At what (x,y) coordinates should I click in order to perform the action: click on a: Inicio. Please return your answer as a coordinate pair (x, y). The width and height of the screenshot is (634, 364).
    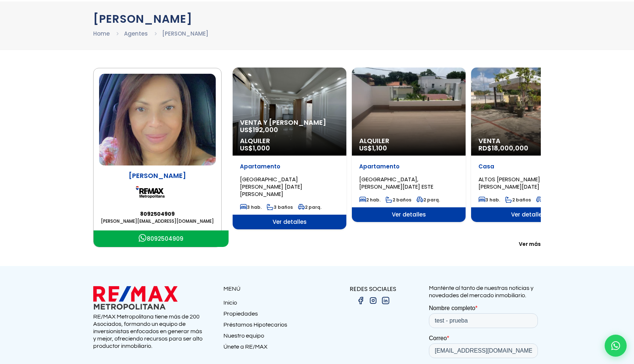
    Looking at the image, I should click on (270, 304).